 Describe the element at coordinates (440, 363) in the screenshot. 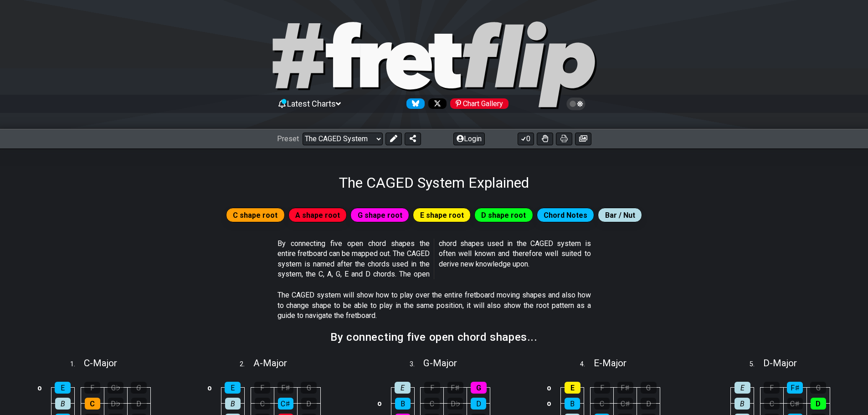

I see `span: G - Major` at that location.